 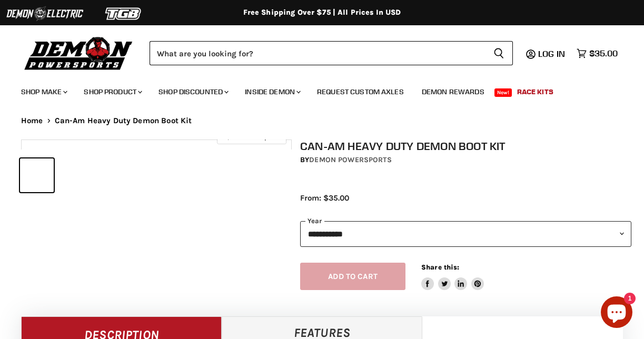 What do you see at coordinates (551, 53) in the screenshot?
I see `span: Log in` at bounding box center [551, 53].